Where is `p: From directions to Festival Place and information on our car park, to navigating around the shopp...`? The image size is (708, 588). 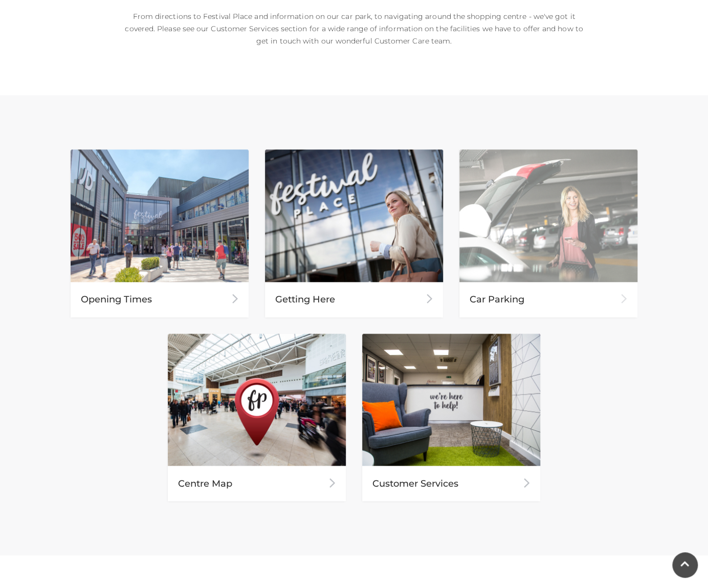 p: From directions to Festival Place and information on our car park, to navigating around the shopp... is located at coordinates (354, 28).